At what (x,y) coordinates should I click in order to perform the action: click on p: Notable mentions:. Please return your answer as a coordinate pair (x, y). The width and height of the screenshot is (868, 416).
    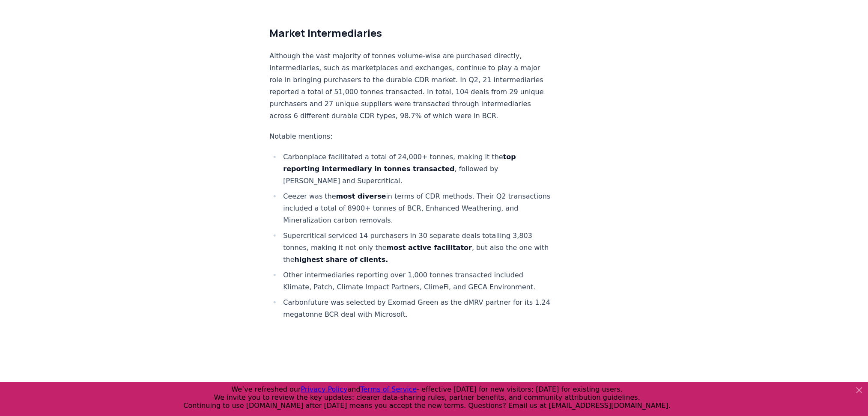
    Looking at the image, I should click on (411, 137).